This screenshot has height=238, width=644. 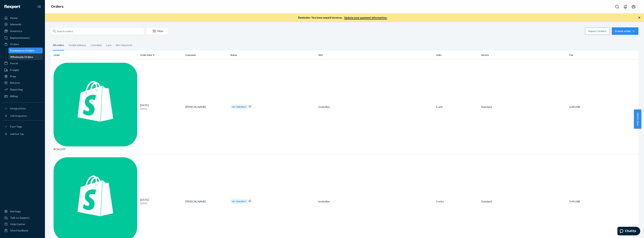 What do you see at coordinates (20, 38) in the screenshot?
I see `div: Replenishments` at bounding box center [20, 38].